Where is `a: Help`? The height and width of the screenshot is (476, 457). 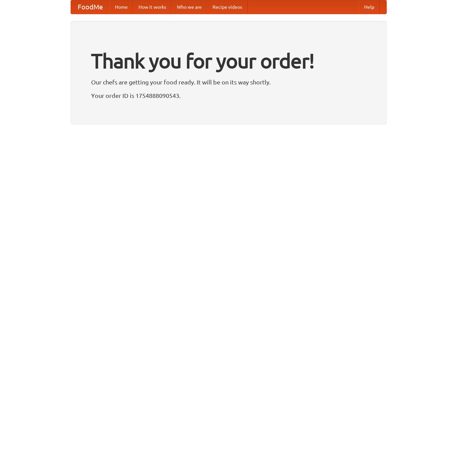 a: Help is located at coordinates (369, 7).